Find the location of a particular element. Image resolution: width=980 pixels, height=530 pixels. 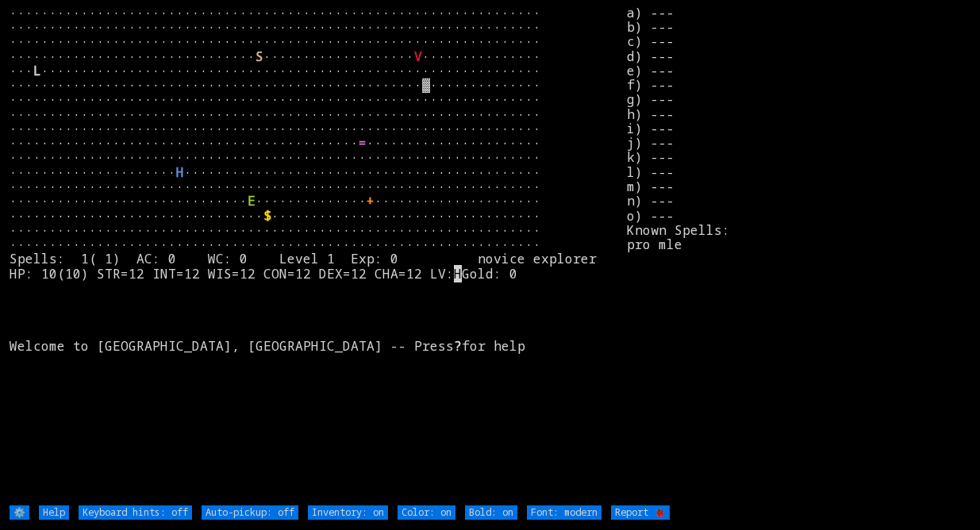

font: H is located at coordinates (180, 173).